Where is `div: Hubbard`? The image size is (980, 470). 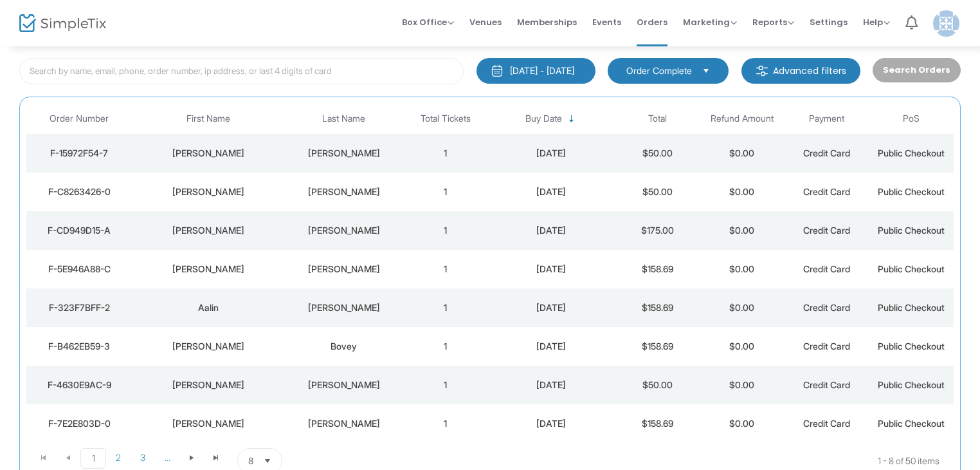
div: Hubbard is located at coordinates (344, 305).